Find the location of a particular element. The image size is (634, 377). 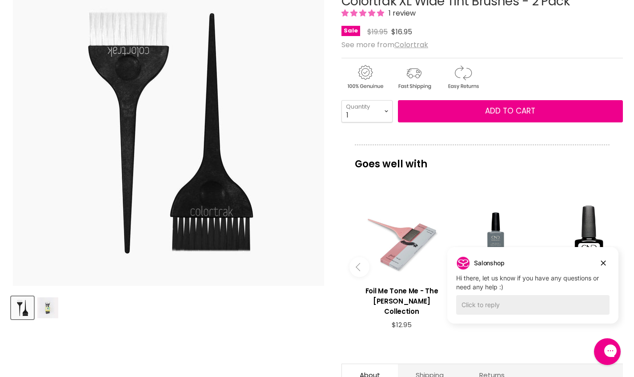

select: Quantity is located at coordinates (367, 111).